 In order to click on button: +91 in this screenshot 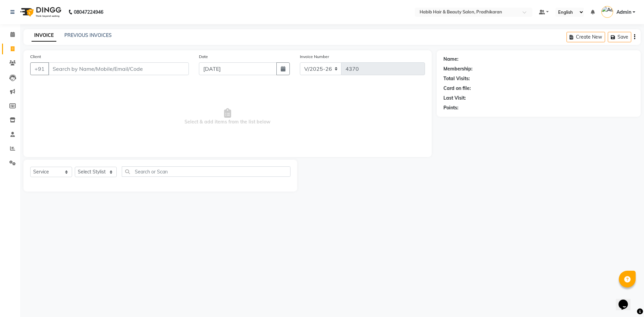, I will do `click(40, 69)`.